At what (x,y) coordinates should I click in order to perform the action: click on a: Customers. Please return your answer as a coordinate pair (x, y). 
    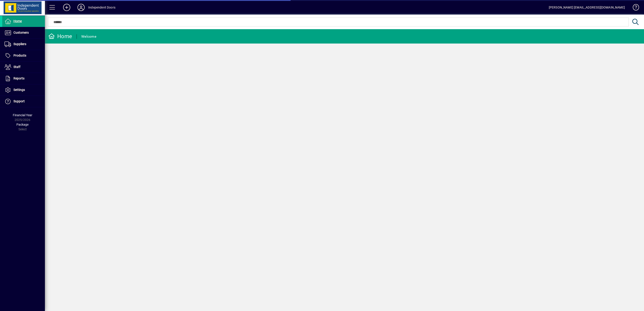
    Looking at the image, I should click on (24, 33).